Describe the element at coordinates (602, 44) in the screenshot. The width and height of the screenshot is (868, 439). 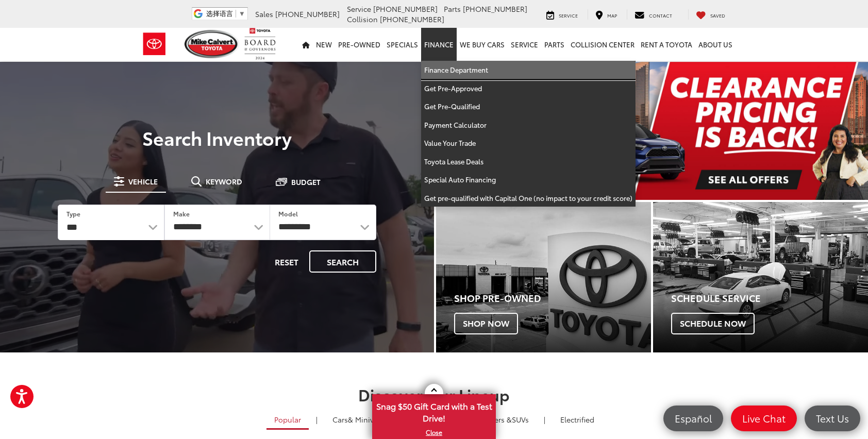
I see `a: Collision Center` at that location.